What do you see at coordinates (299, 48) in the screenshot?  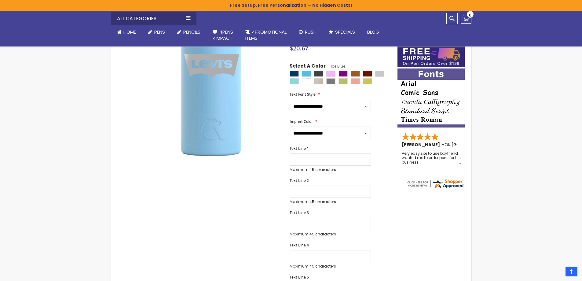 I see `span: $20.67` at bounding box center [299, 48].